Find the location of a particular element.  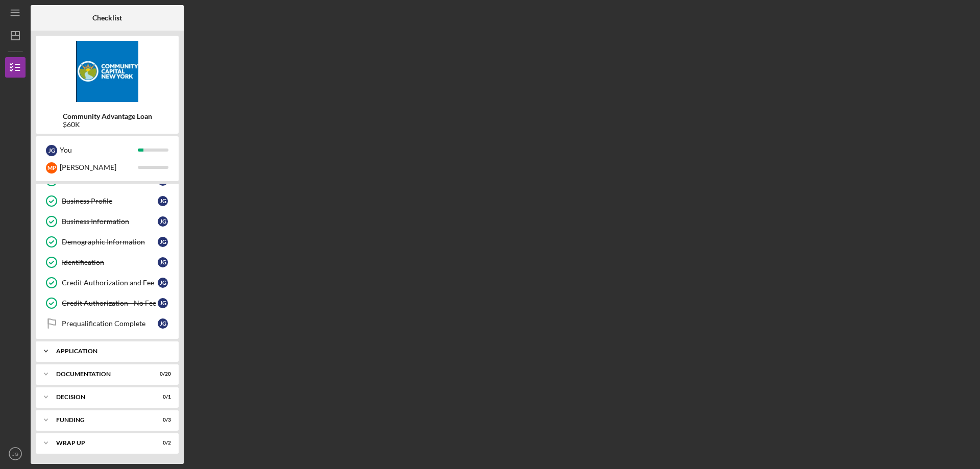

a: Credit Authorization and FeeJG is located at coordinates (107, 283).